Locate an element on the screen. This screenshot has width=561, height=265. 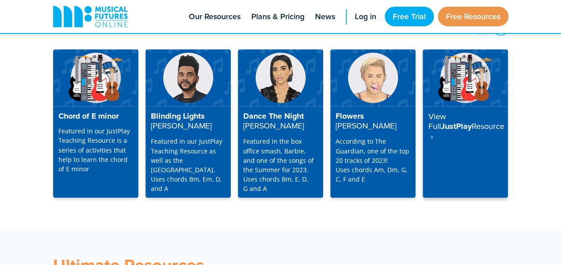
span: Log in is located at coordinates (366, 17).